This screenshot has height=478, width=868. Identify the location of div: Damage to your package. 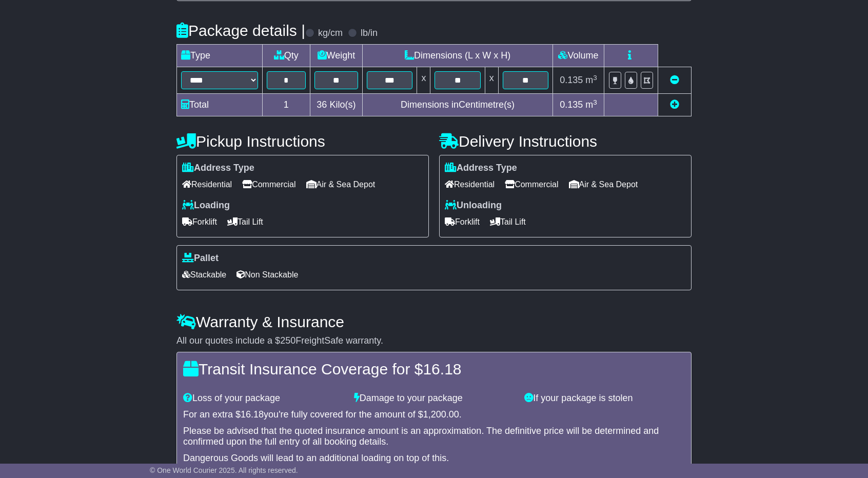
(434, 399).